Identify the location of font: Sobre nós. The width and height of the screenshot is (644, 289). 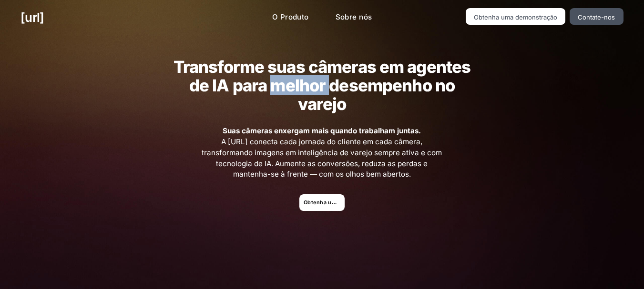
(354, 17).